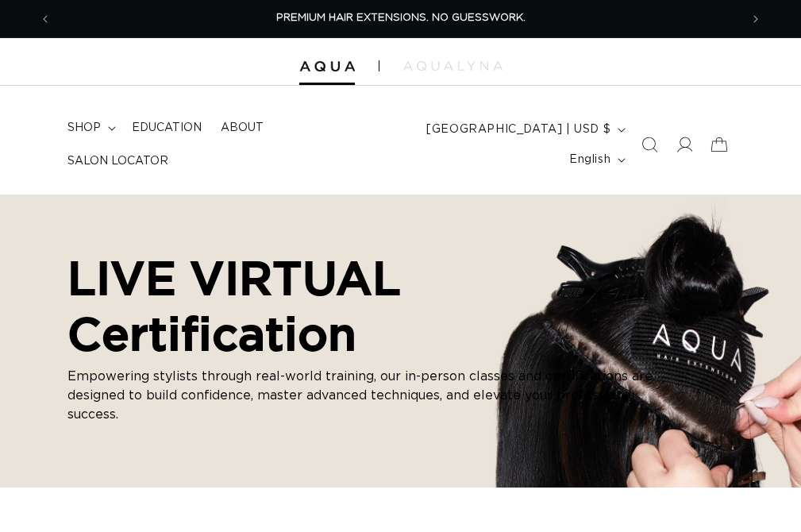 This screenshot has width=801, height=532. What do you see at coordinates (401, 17) in the screenshot?
I see `span: PREMIUM HAIR EXTENSIONS. NO GUESSWORK.` at bounding box center [401, 17].